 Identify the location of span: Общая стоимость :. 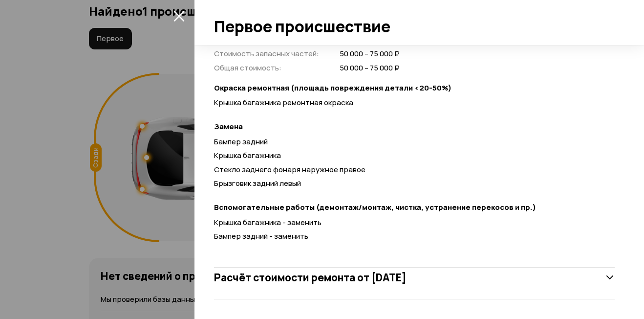
(247, 67).